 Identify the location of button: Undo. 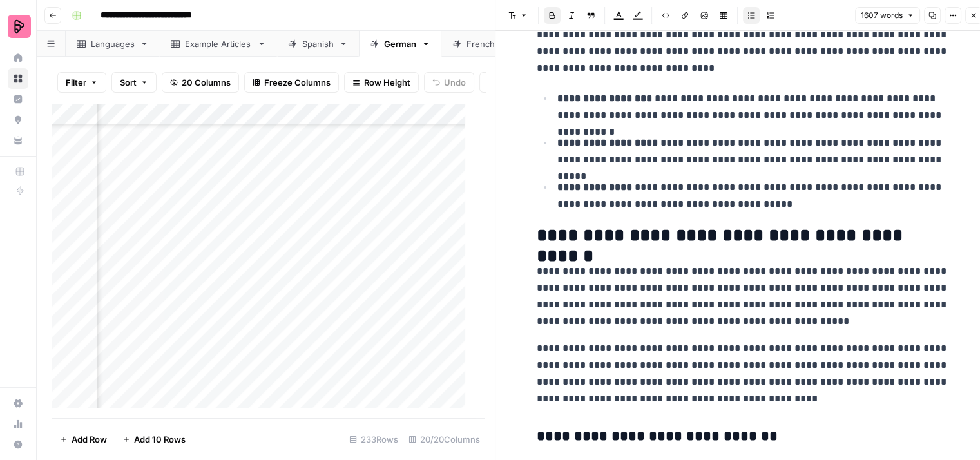
(449, 82).